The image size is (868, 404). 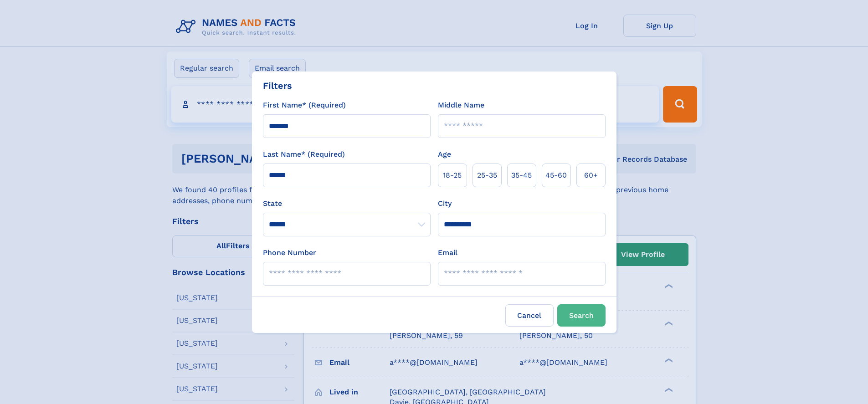 I want to click on label: Age, so click(x=444, y=155).